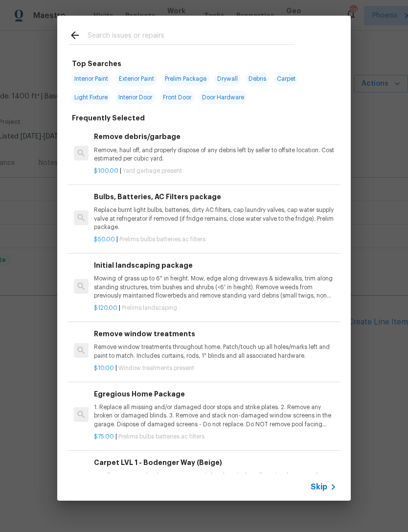  What do you see at coordinates (215, 136) in the screenshot?
I see `h6: Remove debris/garbage` at bounding box center [215, 136].